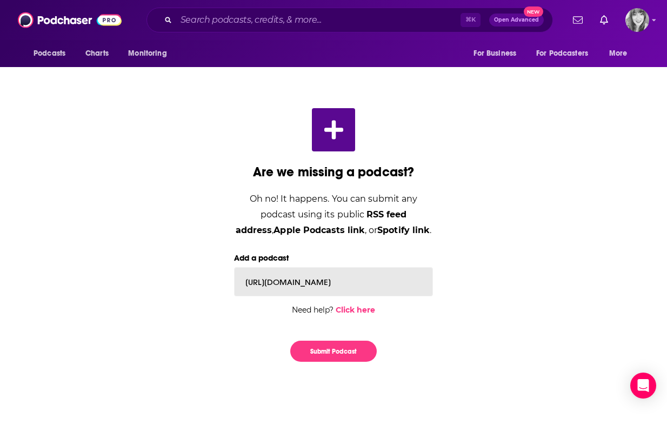 Image resolution: width=667 pixels, height=431 pixels. I want to click on div: Need help?, so click(333, 310).